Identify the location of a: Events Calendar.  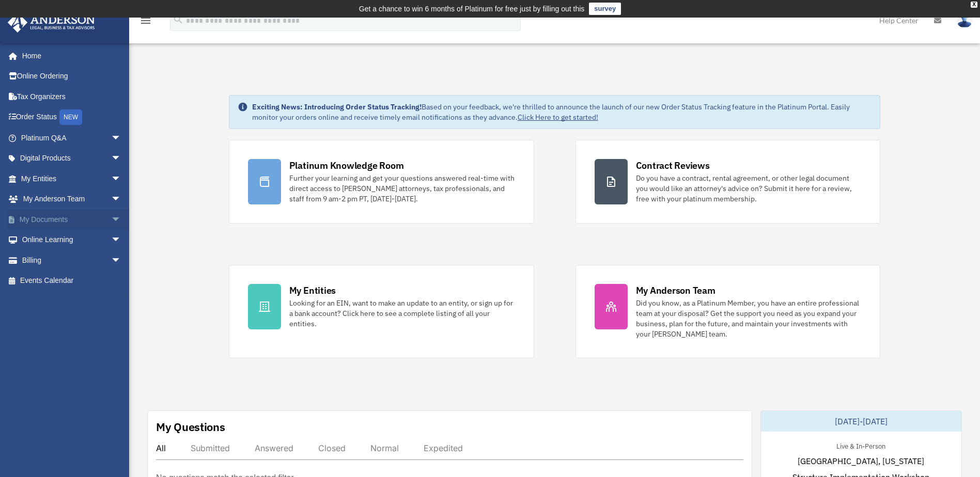
(72, 280).